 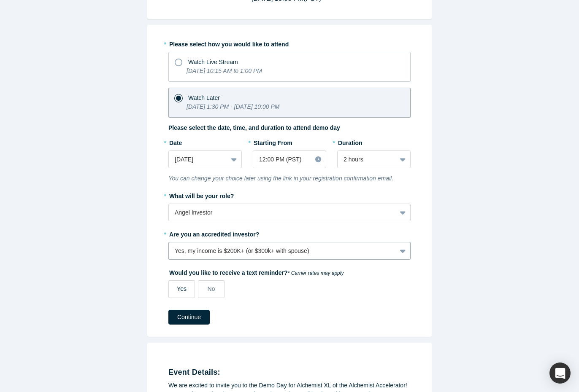 I want to click on em: * Carrier rates may apply, so click(x=316, y=273).